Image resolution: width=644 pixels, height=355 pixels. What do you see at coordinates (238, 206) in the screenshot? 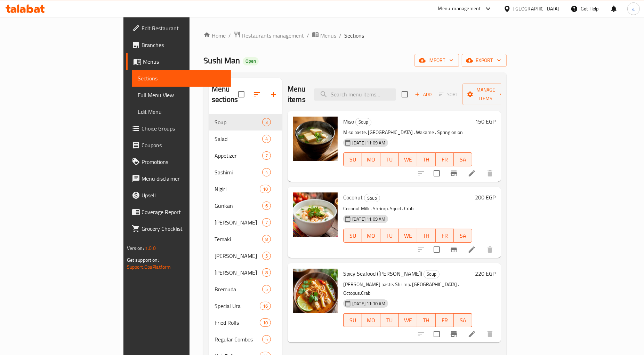
I see `div: Gunkan` at bounding box center [238, 206].